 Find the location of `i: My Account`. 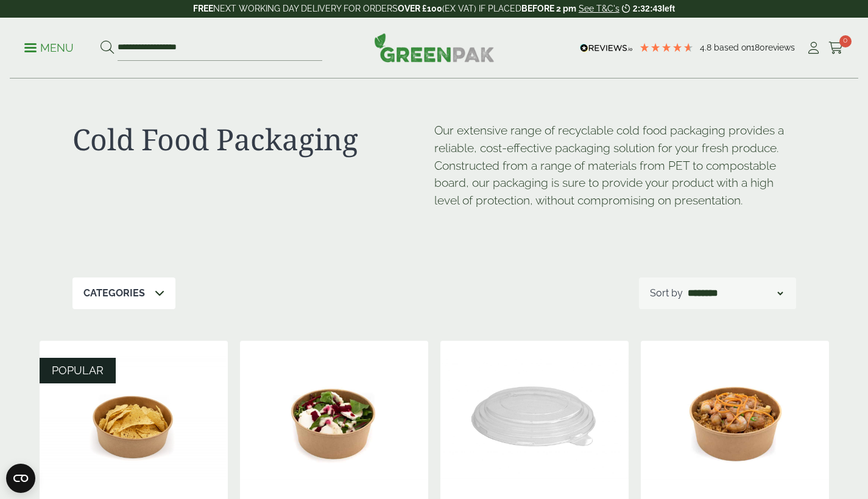

i: My Account is located at coordinates (813, 48).